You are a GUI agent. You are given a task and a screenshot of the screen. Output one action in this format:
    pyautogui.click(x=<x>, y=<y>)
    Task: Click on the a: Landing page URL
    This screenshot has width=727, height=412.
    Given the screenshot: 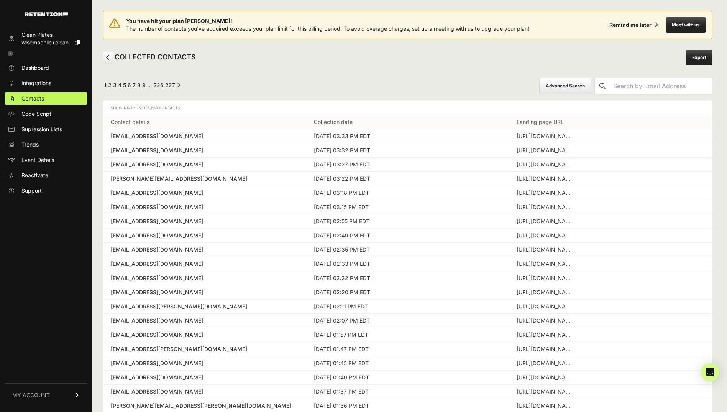 What is the action you would take?
    pyautogui.click(x=540, y=122)
    